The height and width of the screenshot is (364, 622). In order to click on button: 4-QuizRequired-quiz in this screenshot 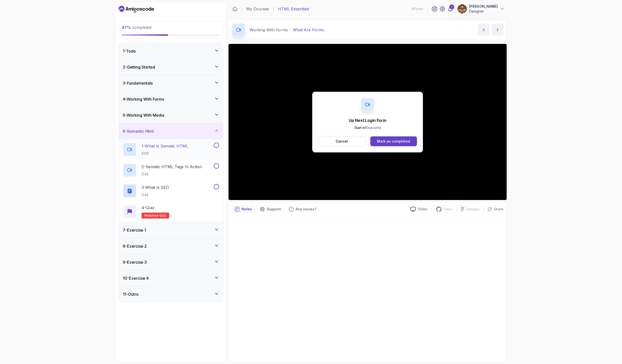, I will do `click(171, 212)`.